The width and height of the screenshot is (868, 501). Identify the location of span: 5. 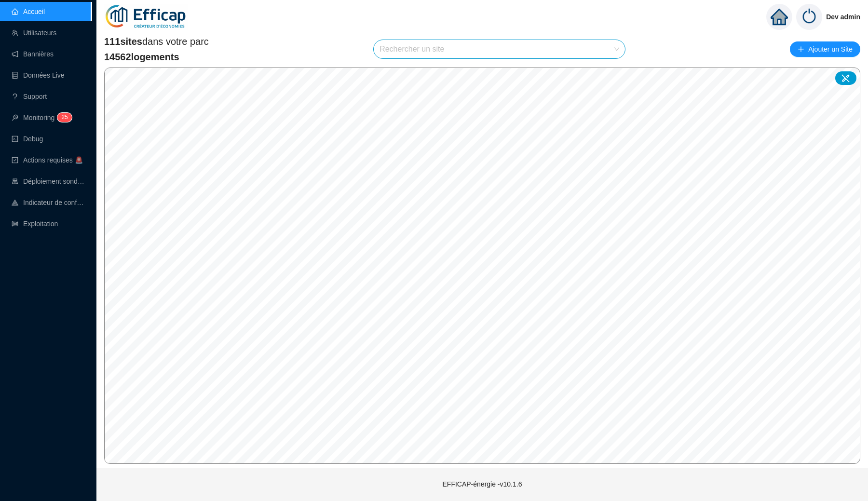
(66, 117).